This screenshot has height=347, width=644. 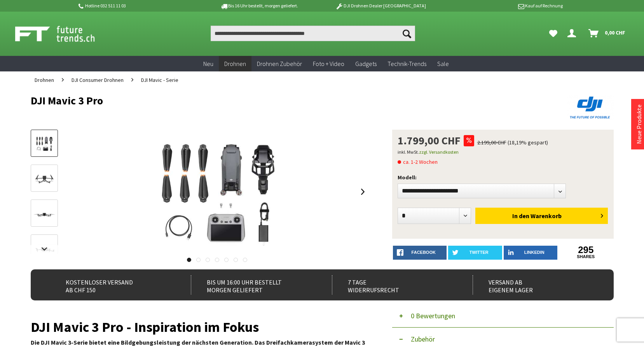 I want to click on a: facebook, so click(x=420, y=252).